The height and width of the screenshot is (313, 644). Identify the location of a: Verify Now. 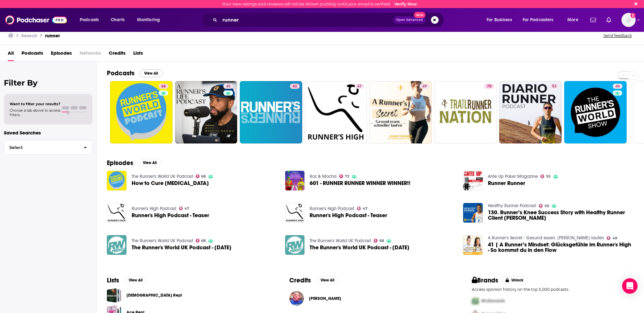
(406, 4).